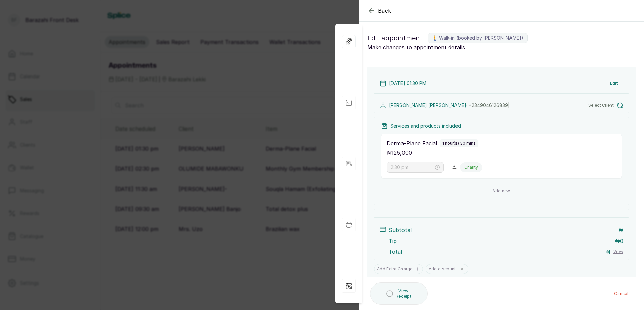  What do you see at coordinates (459, 143) in the screenshot?
I see `p: 1 hour(s) 30 mins` at bounding box center [459, 143].